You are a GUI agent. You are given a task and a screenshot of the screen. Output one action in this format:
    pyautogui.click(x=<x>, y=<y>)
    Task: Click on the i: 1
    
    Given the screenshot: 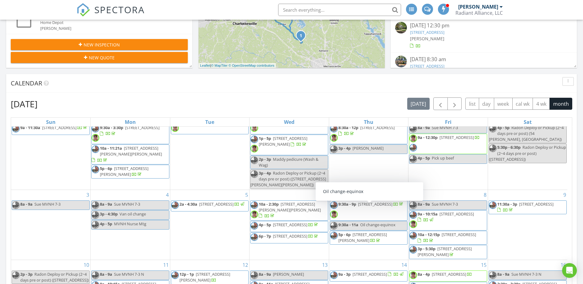 What is the action you would take?
    pyautogui.click(x=301, y=36)
    